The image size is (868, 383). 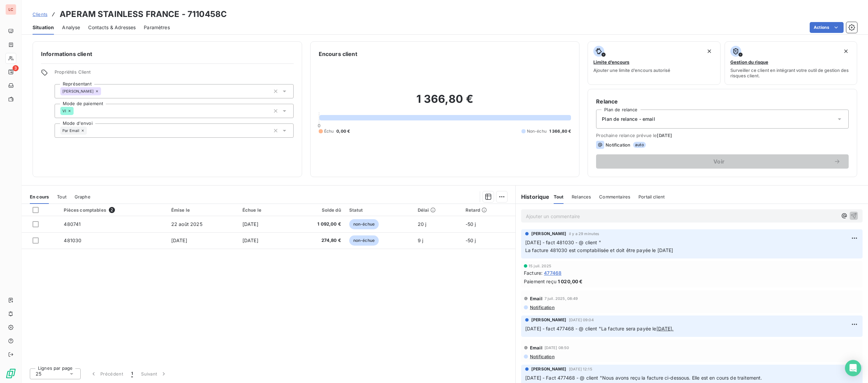 I want to click on div: Pièces comptables, so click(x=113, y=210).